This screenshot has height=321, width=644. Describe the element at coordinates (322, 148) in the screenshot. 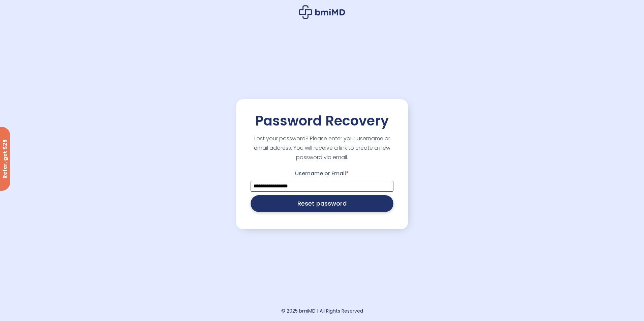

I see `p: Lost your password? Please enter your username or email address. You will receive a link to creat...` at that location.